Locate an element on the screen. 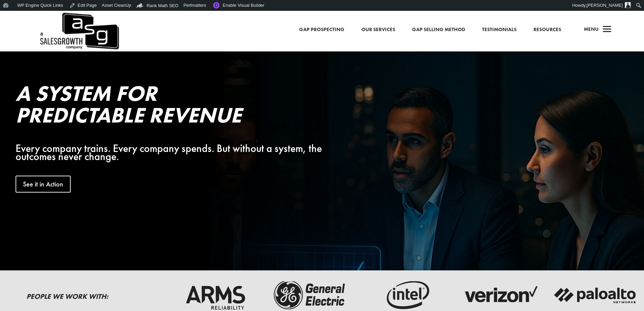 This screenshot has height=311, width=644. span: Menu is located at coordinates (591, 29).